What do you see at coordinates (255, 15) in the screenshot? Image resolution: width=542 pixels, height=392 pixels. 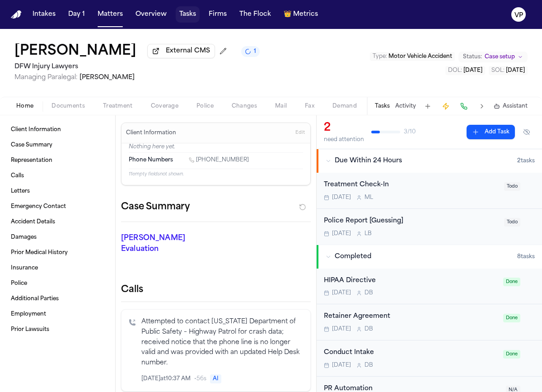 I see `a: The Flock` at bounding box center [255, 15].